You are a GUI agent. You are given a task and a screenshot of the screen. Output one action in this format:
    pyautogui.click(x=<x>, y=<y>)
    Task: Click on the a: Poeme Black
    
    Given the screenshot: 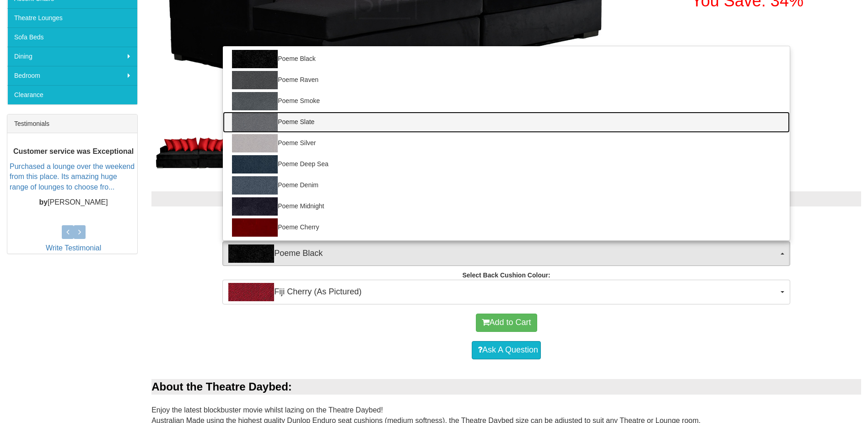 What is the action you would take?
    pyautogui.click(x=506, y=59)
    